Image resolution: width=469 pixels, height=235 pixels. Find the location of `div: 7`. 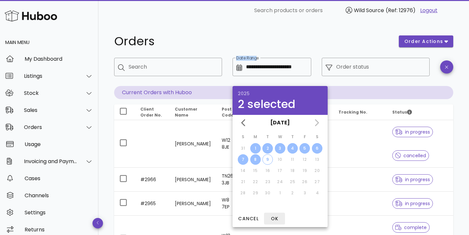

div: 7 is located at coordinates (243, 159).